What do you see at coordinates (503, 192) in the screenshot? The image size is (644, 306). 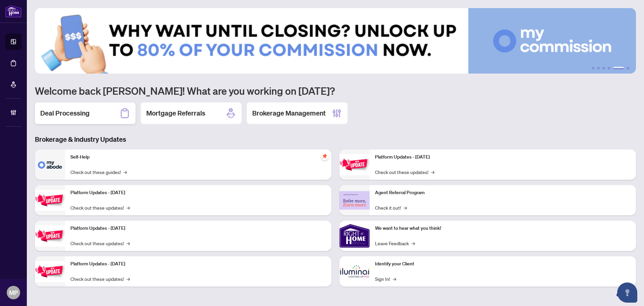 I see `p: Agent Referral Program` at bounding box center [503, 192].